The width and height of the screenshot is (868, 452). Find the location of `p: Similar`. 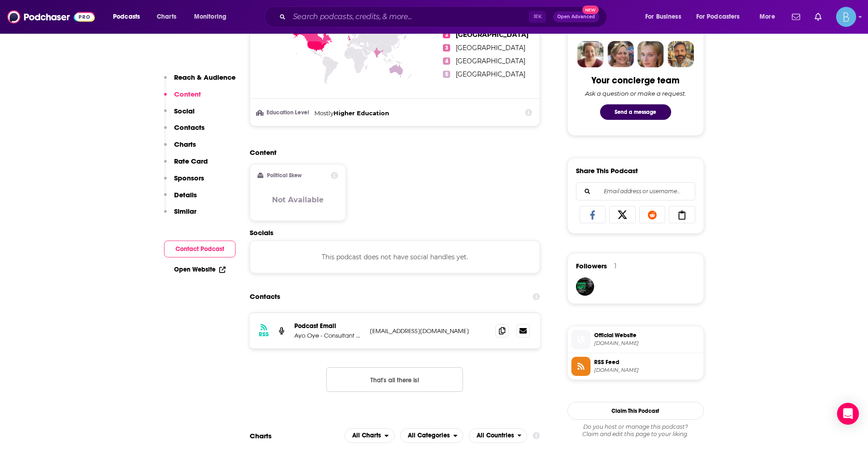

p: Similar is located at coordinates (185, 211).